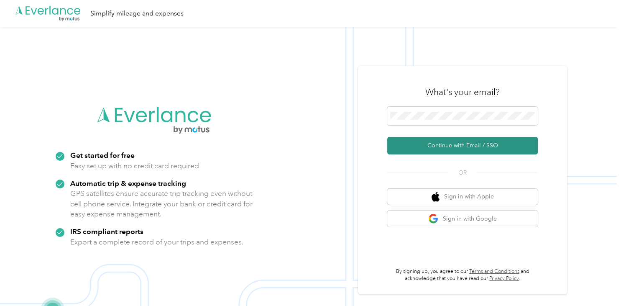 Image resolution: width=621 pixels, height=306 pixels. I want to click on button: apple logoSign in with Apple, so click(463, 197).